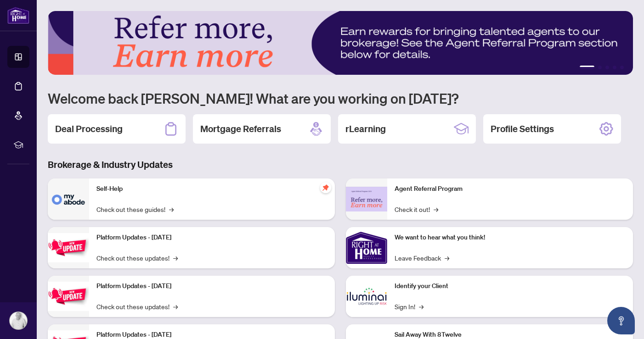  What do you see at coordinates (622, 68) in the screenshot?
I see `button: 5` at bounding box center [622, 68].